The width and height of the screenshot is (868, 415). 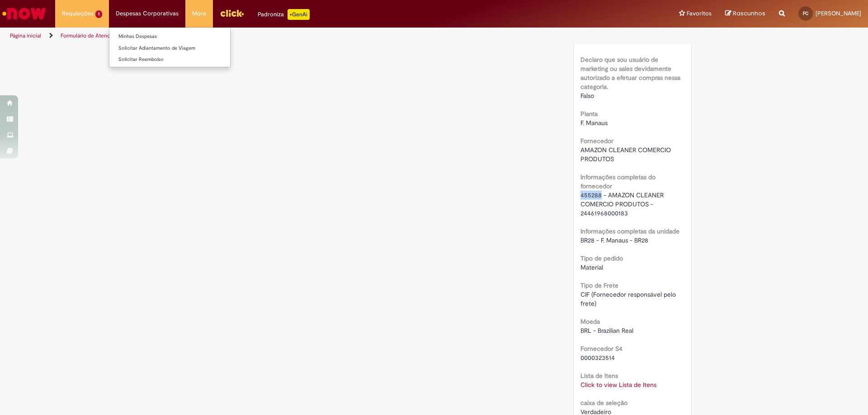 What do you see at coordinates (599, 285) in the screenshot?
I see `b: Tipo de Frete` at bounding box center [599, 285].